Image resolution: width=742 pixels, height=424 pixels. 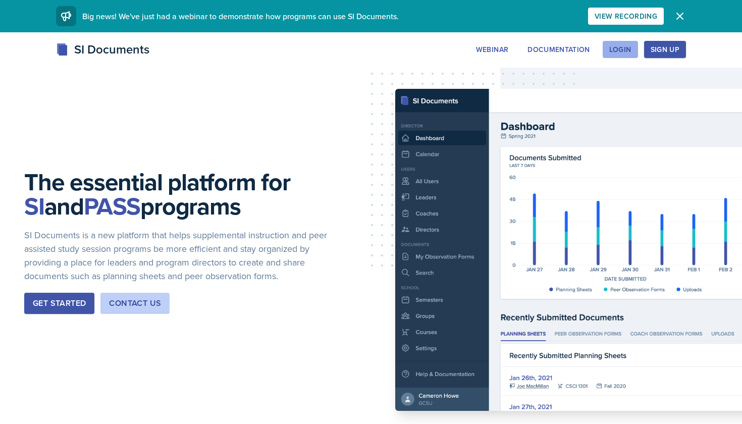 What do you see at coordinates (492, 49) in the screenshot?
I see `div: Webinar` at bounding box center [492, 49].